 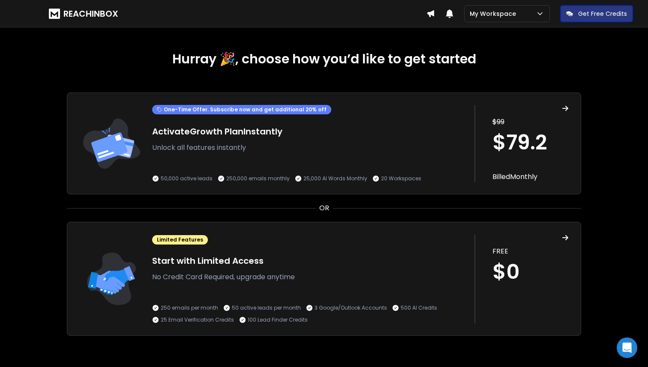 I want to click on p: 500 AI Credits, so click(x=419, y=308).